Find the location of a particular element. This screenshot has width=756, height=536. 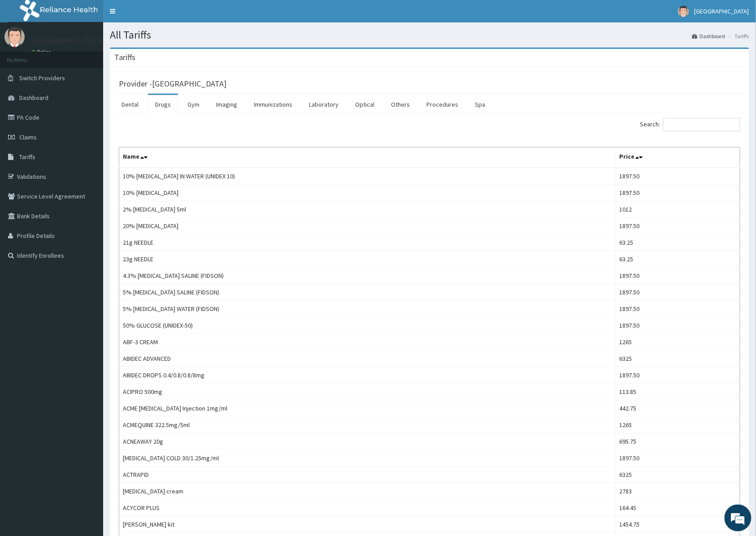

a: Drugs is located at coordinates (163, 104).